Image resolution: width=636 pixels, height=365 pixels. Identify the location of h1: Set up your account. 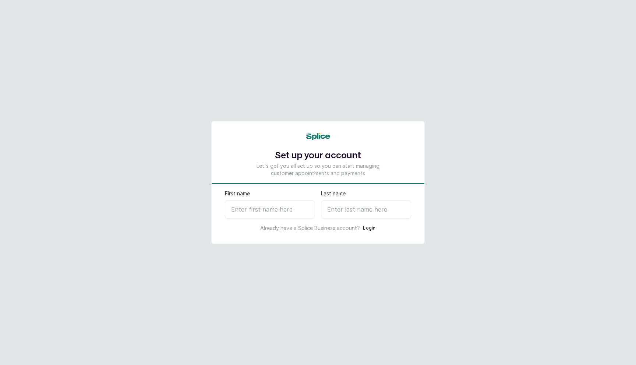
(318, 156).